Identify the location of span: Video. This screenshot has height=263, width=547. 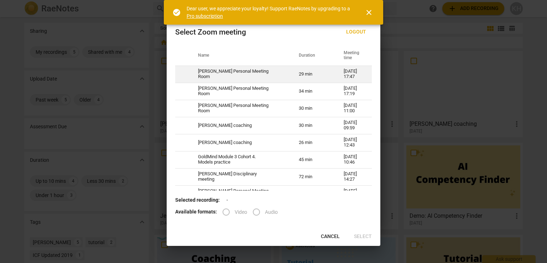
(241, 212).